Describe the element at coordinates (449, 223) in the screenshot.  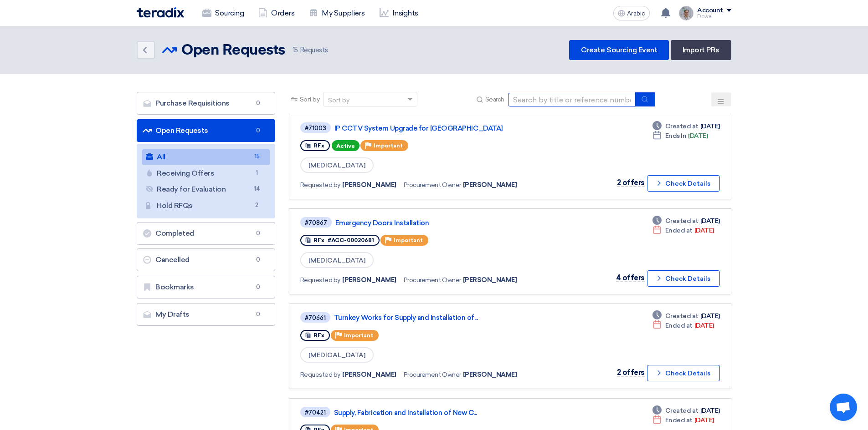
I see `a: Emergency Doors Installation` at that location.